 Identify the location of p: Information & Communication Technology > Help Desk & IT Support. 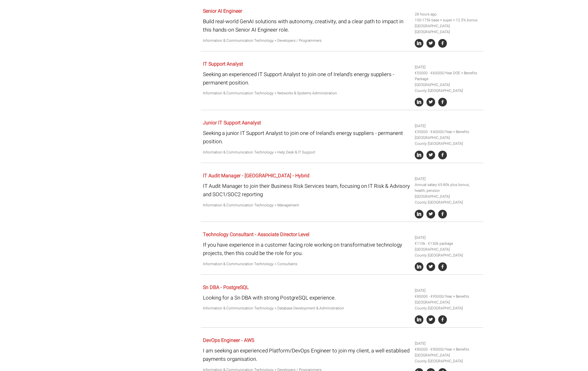
(306, 152).